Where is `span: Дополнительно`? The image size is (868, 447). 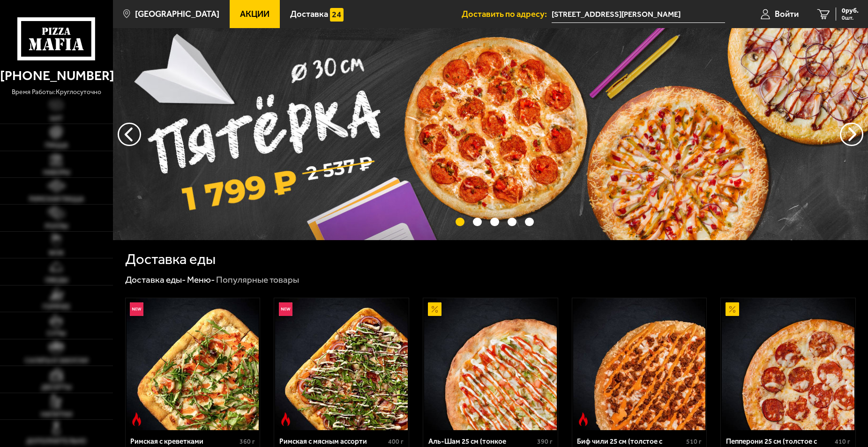
span: Дополнительно is located at coordinates (56, 442).